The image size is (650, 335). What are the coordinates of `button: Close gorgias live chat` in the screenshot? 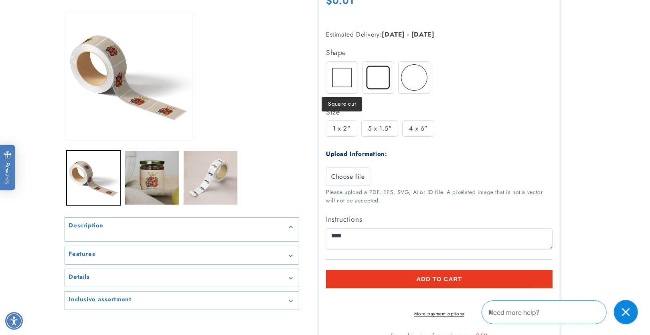 It's located at (144, 15).